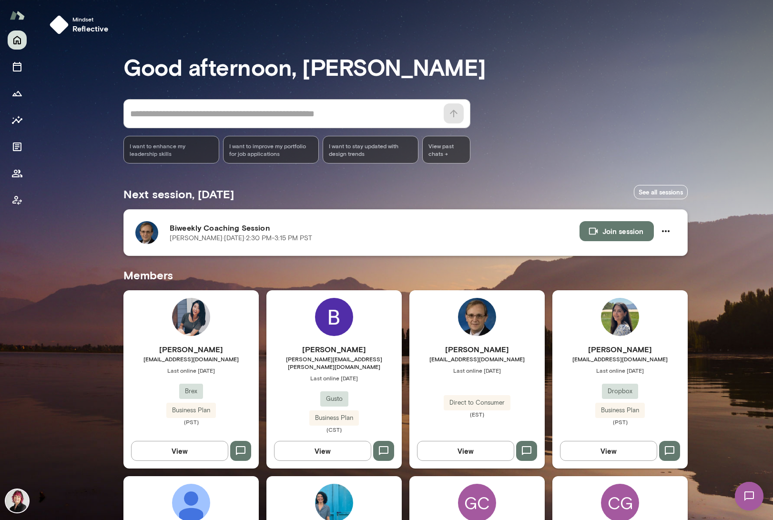  I want to click on button: Insights, so click(17, 120).